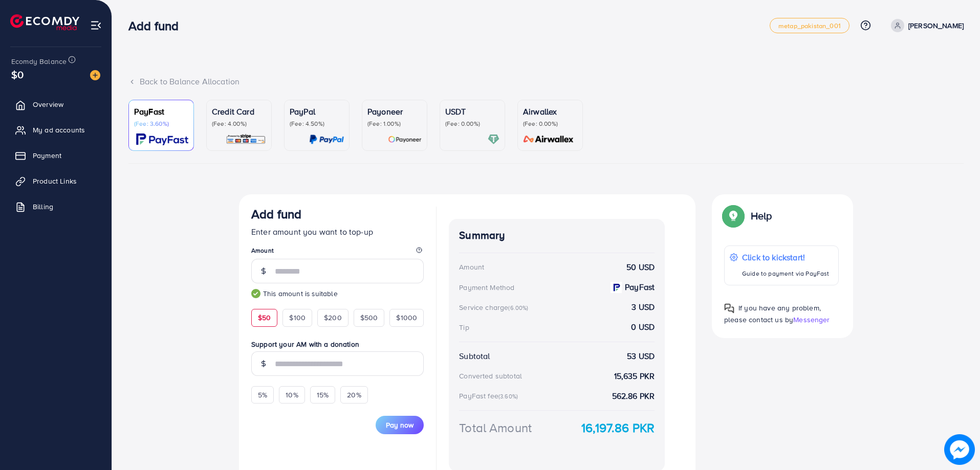  What do you see at coordinates (642, 307) in the screenshot?
I see `strong: 3 USD` at bounding box center [642, 307].